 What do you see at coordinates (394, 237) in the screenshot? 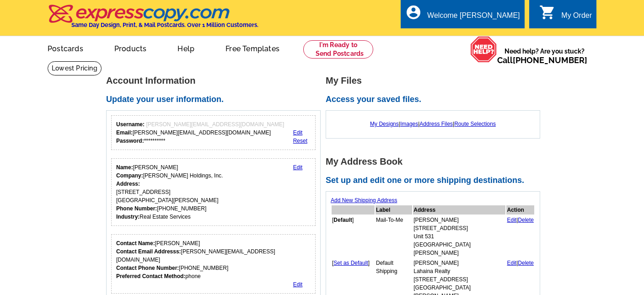
I see `td: Mail-To-Me` at bounding box center [394, 237].